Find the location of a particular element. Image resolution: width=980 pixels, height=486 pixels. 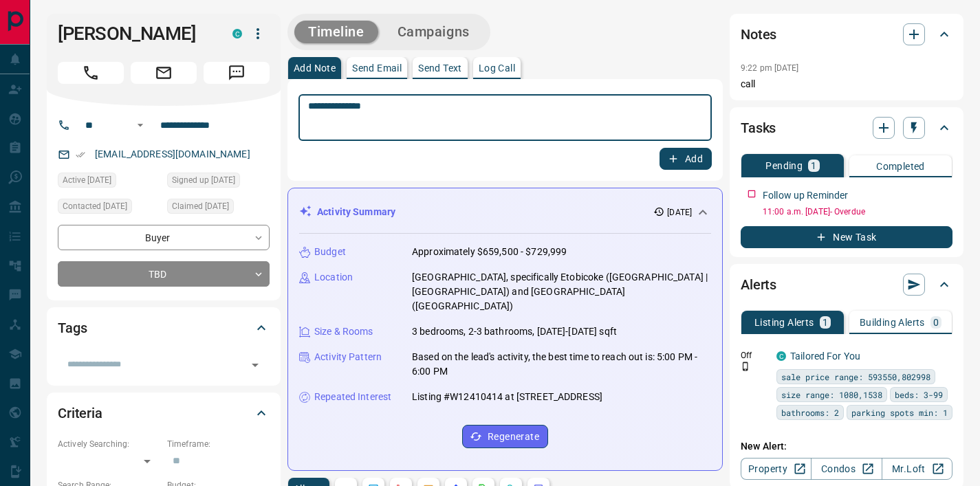

p: Completed is located at coordinates (900, 166).